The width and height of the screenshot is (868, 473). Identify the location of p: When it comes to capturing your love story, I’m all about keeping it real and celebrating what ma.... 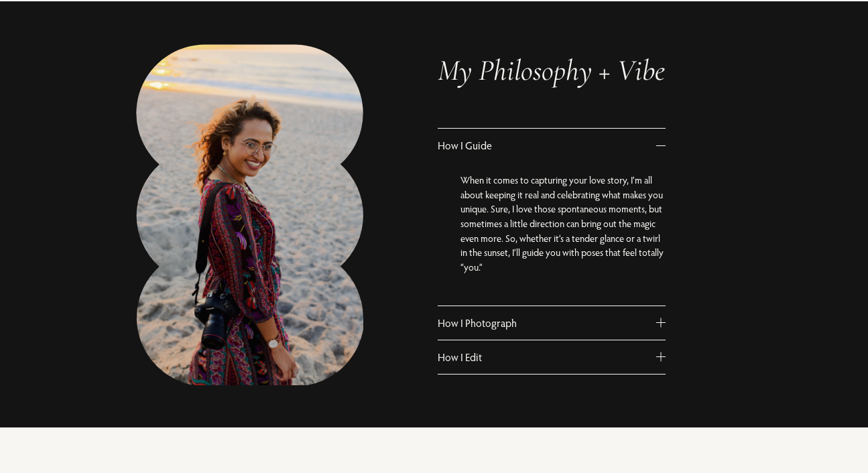
(563, 224).